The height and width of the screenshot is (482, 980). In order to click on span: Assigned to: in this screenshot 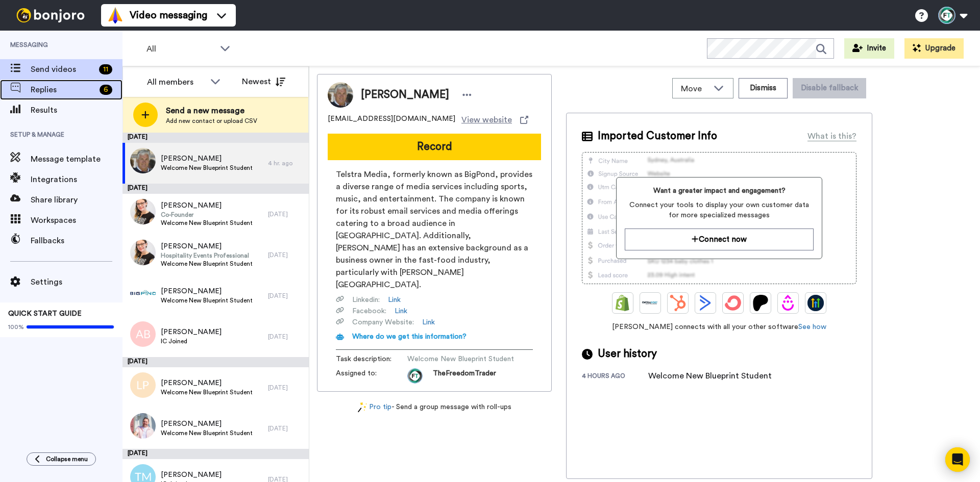, I will do `click(372, 376)`.